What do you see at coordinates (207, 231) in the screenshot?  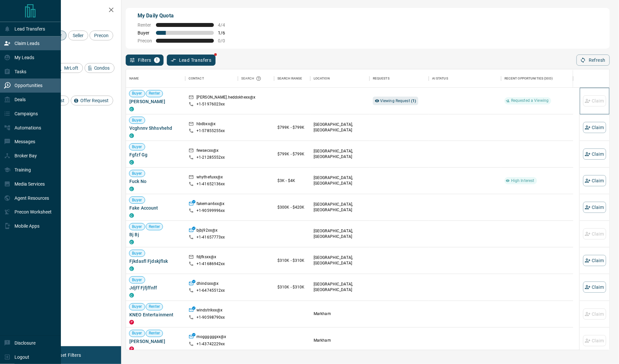 I see `p: bjbj92xx@x` at bounding box center [207, 231].